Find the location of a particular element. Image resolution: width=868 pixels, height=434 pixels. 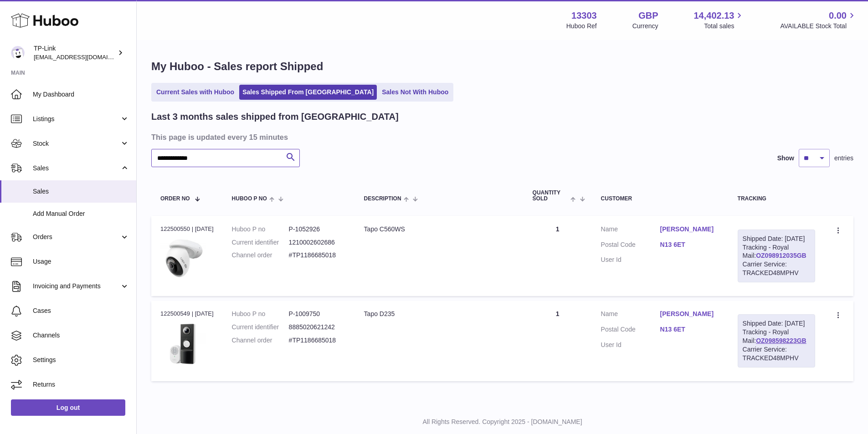

dd: P-1009750 is located at coordinates (317, 314).